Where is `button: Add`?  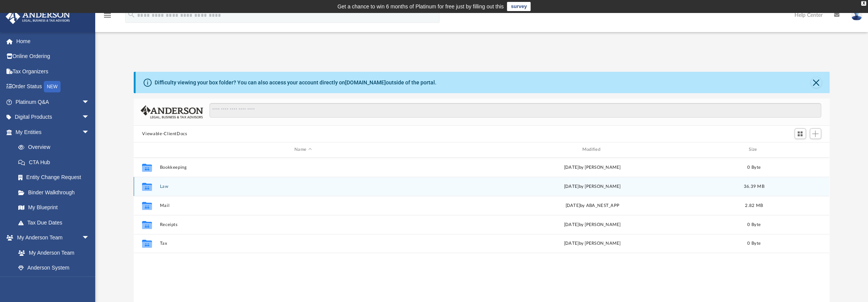
button: Add is located at coordinates (815, 134).